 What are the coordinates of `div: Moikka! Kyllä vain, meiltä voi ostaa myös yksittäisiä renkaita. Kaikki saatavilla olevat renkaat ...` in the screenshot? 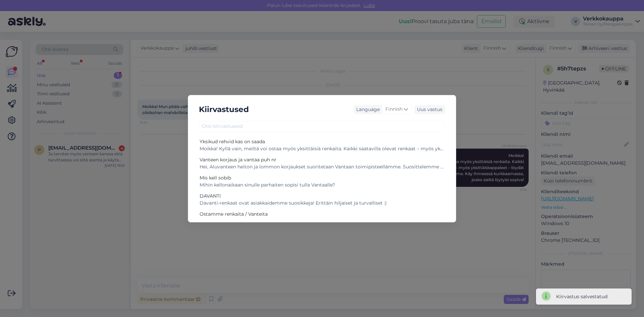 It's located at (322, 149).